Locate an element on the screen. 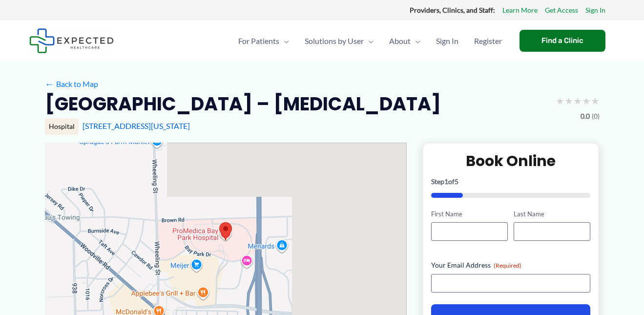 Image resolution: width=644 pixels, height=315 pixels. a: Find a Clinic is located at coordinates (562, 41).